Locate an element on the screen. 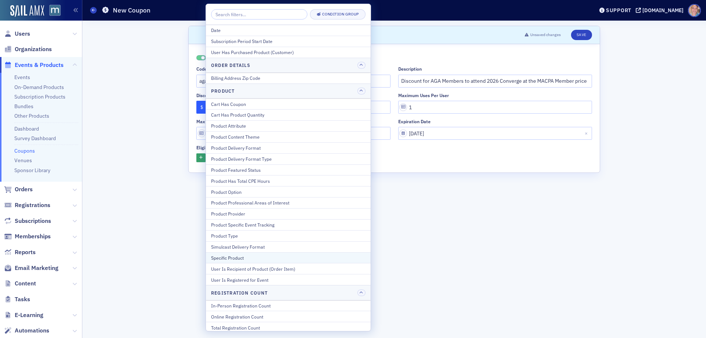  span: Enabled is located at coordinates (201, 58).